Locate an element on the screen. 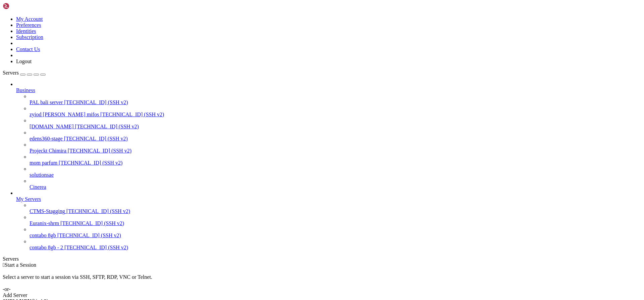 The width and height of the screenshot is (644, 300). span: Projeckt Chimira is located at coordinates (48, 151).